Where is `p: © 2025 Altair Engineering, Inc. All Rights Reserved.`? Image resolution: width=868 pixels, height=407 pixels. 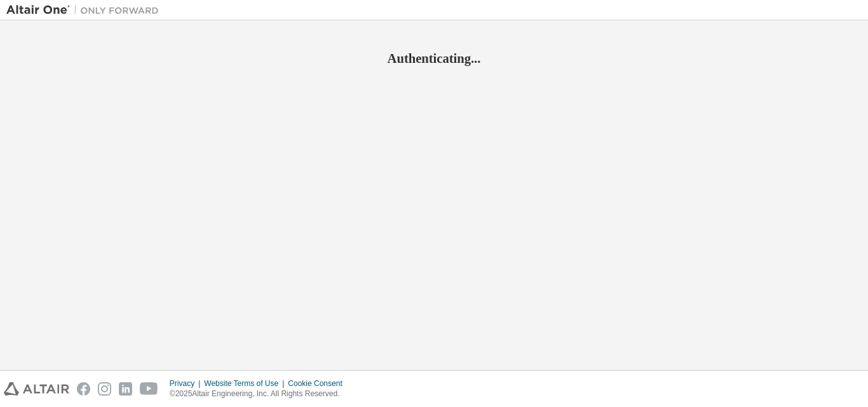 p: © 2025 Altair Engineering, Inc. All Rights Reserved. is located at coordinates (260, 394).